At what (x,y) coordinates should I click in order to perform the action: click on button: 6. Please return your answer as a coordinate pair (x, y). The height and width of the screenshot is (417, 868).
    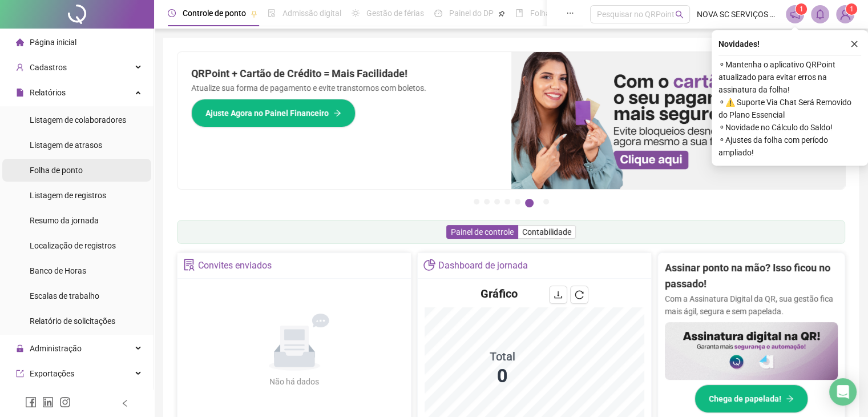
    Looking at the image, I should click on (529, 203).